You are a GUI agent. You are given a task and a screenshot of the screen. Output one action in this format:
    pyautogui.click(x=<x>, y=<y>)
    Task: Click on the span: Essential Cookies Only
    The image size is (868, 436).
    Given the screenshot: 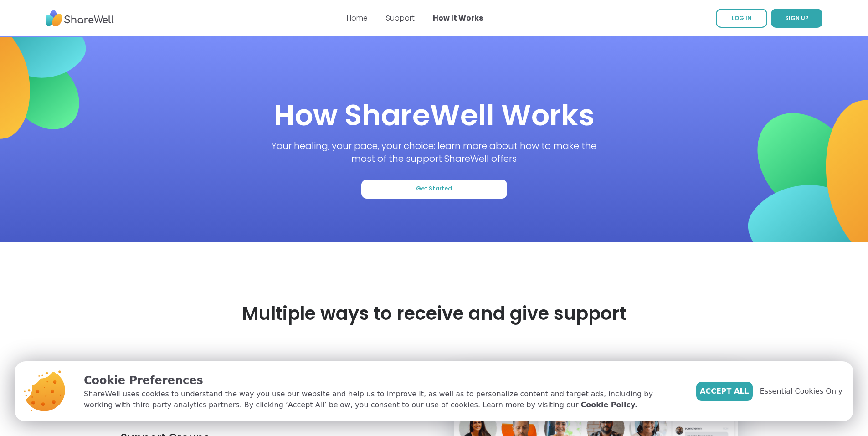 What is the action you would take?
    pyautogui.click(x=800, y=391)
    